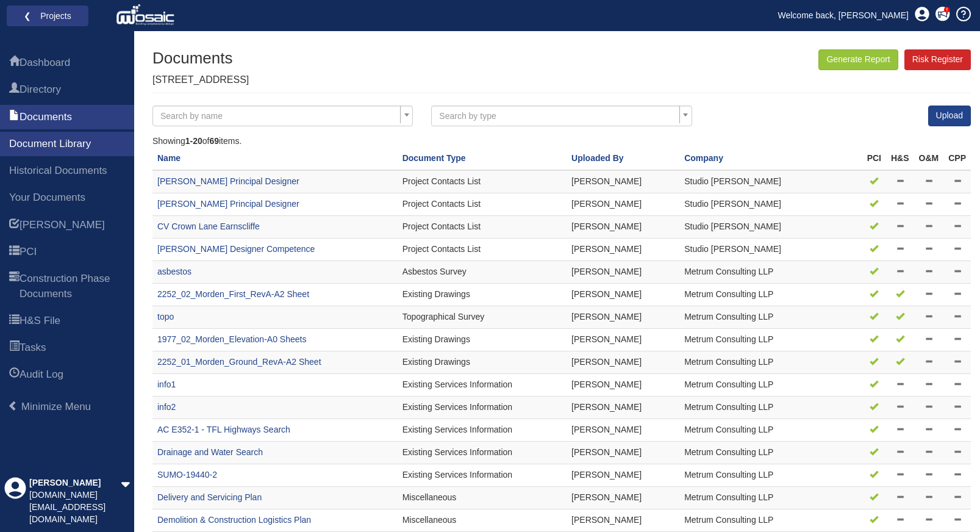 The image size is (980, 532). I want to click on a: Demolition & Construction Logistics Plan, so click(234, 520).